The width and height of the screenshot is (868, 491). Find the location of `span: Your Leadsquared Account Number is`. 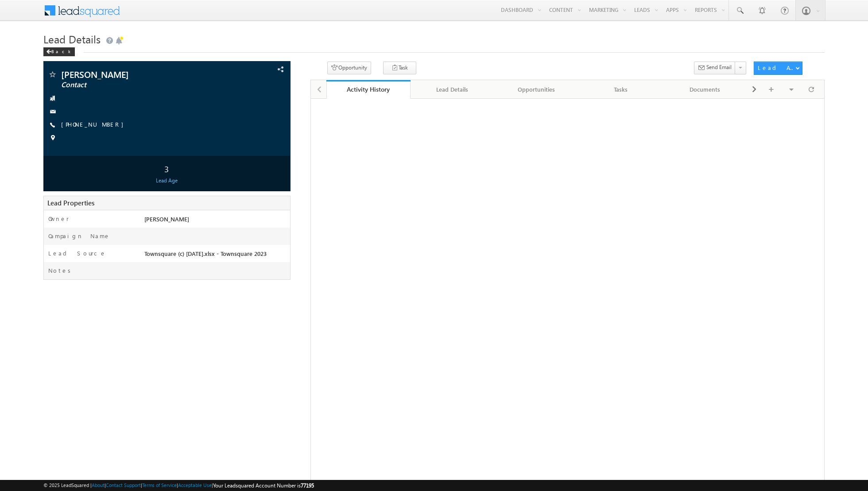

span: Your Leadsquared Account Number is is located at coordinates (264, 485).